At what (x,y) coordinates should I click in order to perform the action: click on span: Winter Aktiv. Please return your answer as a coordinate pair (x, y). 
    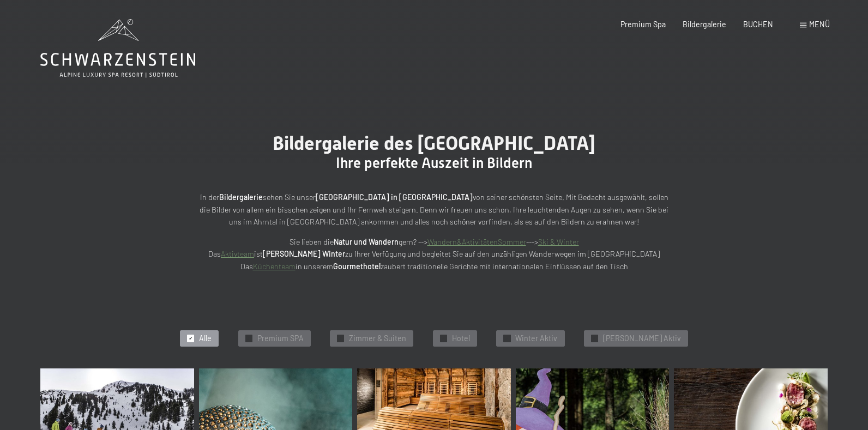
    Looking at the image, I should click on (536, 339).